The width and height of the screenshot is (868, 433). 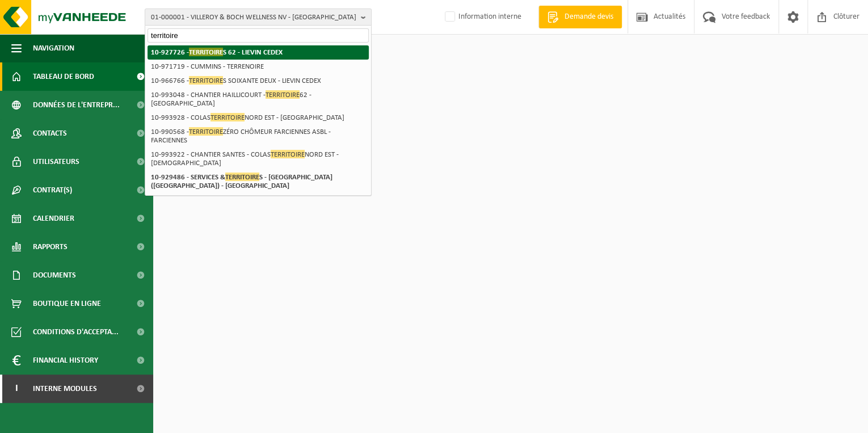 What do you see at coordinates (65, 389) in the screenshot?
I see `span: Interne modules` at bounding box center [65, 389].